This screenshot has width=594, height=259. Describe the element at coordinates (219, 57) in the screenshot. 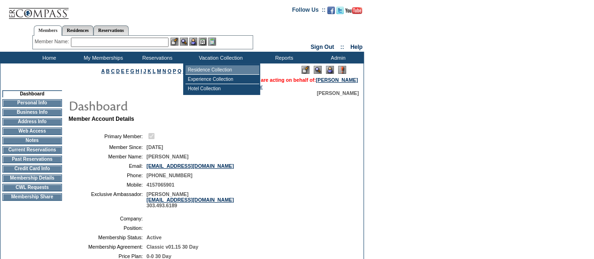

I see `td: Vacation Collection` at that location.